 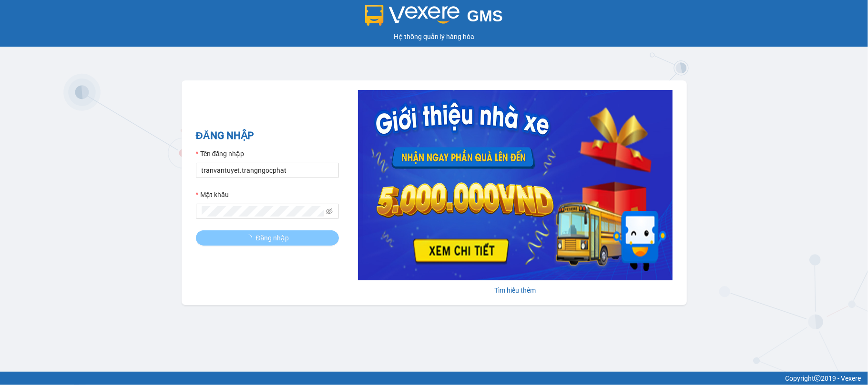 I want to click on span: eye-invisible, so click(x=329, y=211).